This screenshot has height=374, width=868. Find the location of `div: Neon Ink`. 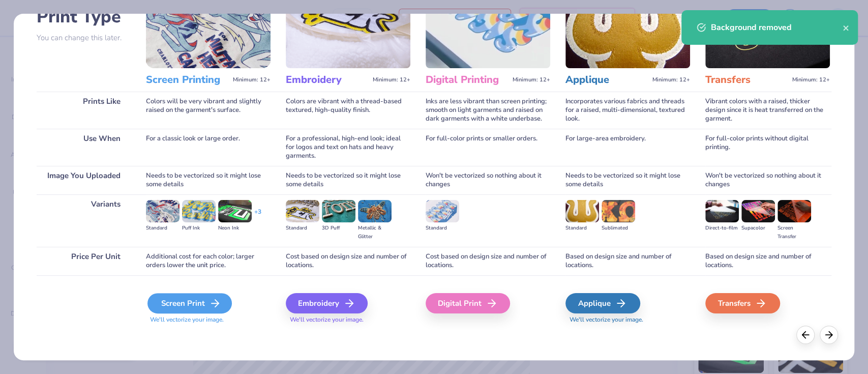

div: Neon Ink is located at coordinates (235, 228).